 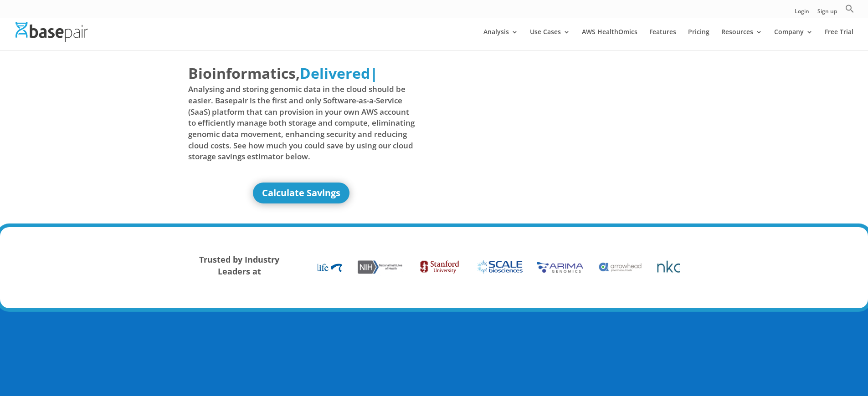 What do you see at coordinates (244, 74) in the screenshot?
I see `span: Bioinformatics,` at bounding box center [244, 74].